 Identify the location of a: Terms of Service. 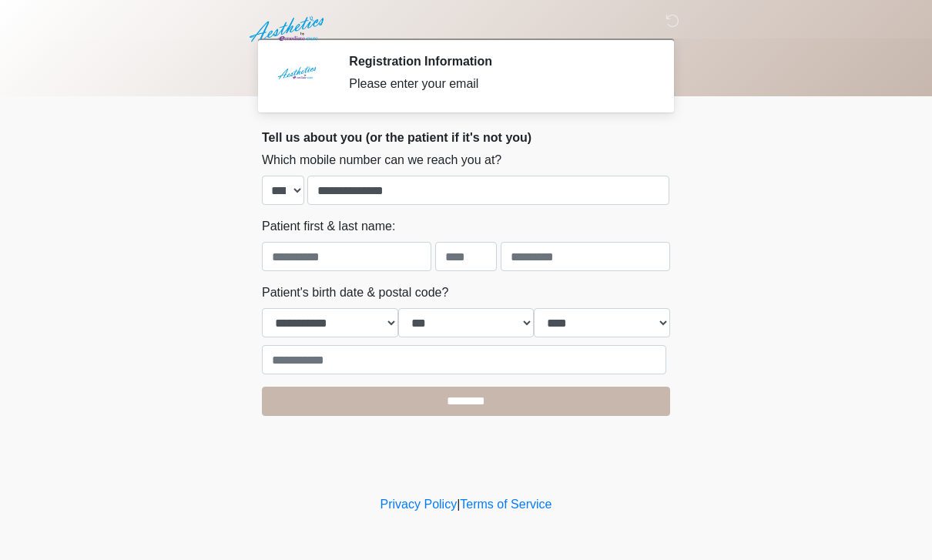
(505, 503).